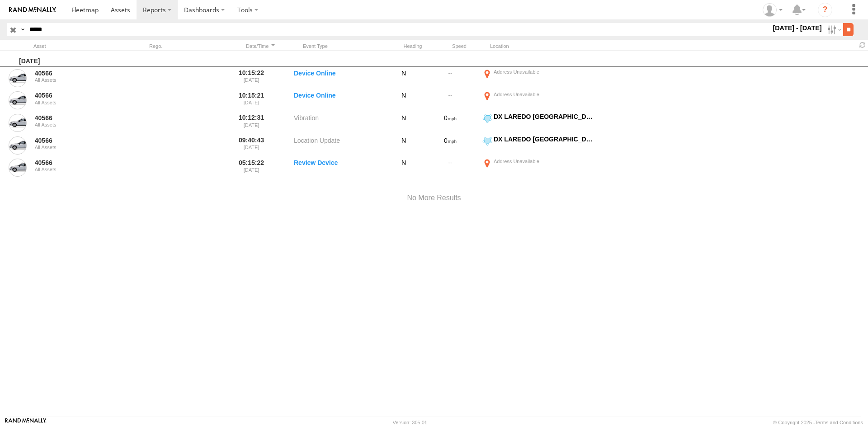 Image resolution: width=868 pixels, height=427 pixels. What do you see at coordinates (773, 10) in the screenshot?
I see `div: Carlos Ortiz` at bounding box center [773, 10].